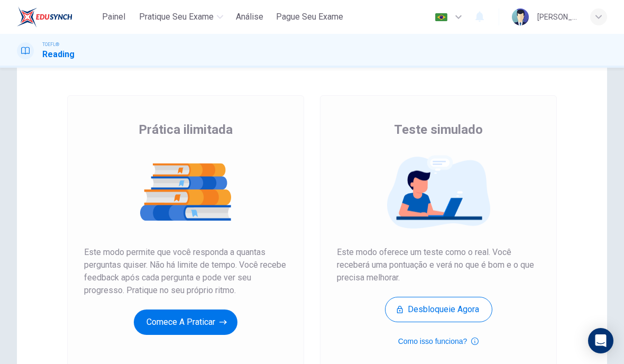 The width and height of the screenshot is (624, 364). Describe the element at coordinates (250, 17) in the screenshot. I see `span: Análise` at that location.